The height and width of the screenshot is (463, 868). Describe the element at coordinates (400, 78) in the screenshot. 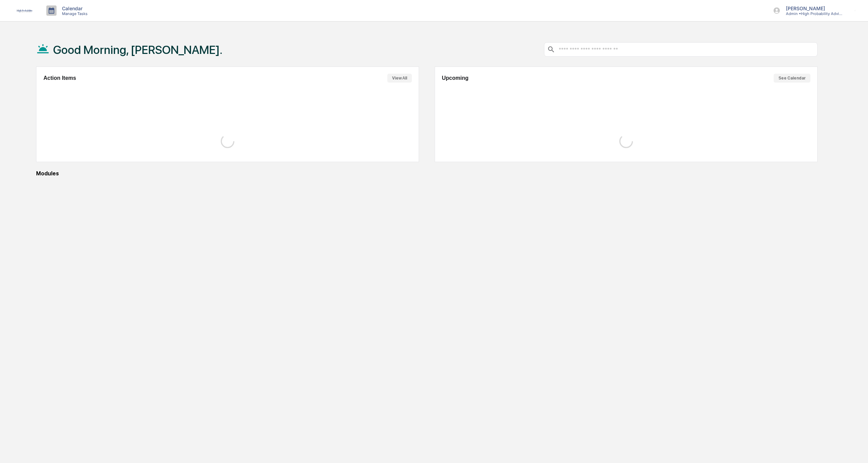

I see `a: View All` at that location.